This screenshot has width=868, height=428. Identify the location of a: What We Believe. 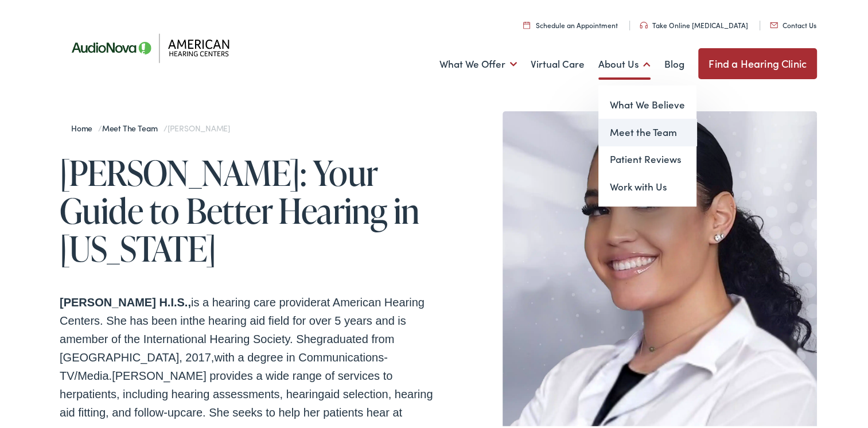
(647, 103).